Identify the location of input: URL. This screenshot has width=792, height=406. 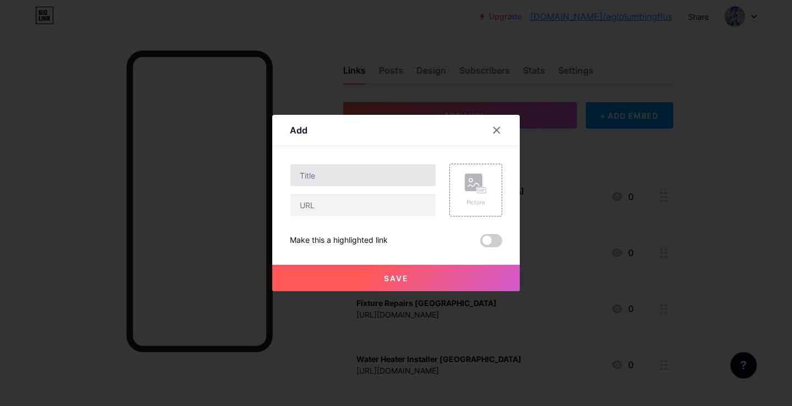
(363, 205).